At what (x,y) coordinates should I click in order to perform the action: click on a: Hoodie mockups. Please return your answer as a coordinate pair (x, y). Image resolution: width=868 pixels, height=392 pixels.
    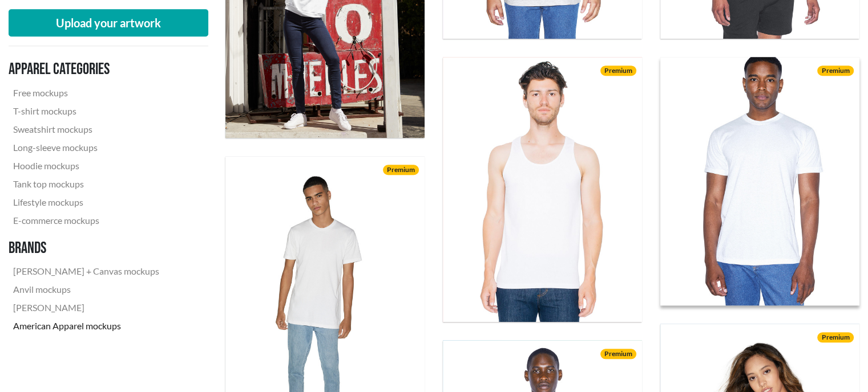
    Looking at the image, I should click on (86, 166).